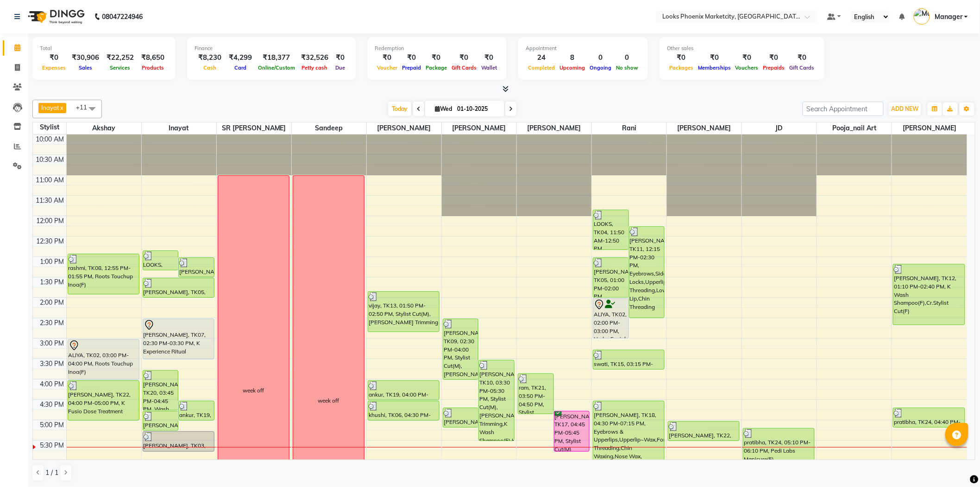 Image resolution: width=980 pixels, height=487 pixels. I want to click on div: Total, so click(104, 48).